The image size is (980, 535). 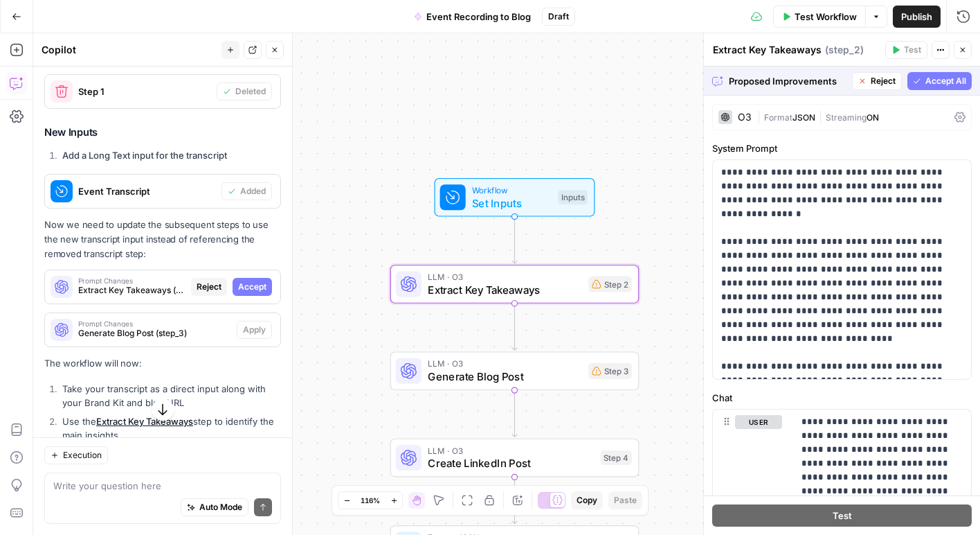 What do you see at coordinates (148, 114) in the screenshot?
I see `div: joined the conversation` at bounding box center [148, 114].